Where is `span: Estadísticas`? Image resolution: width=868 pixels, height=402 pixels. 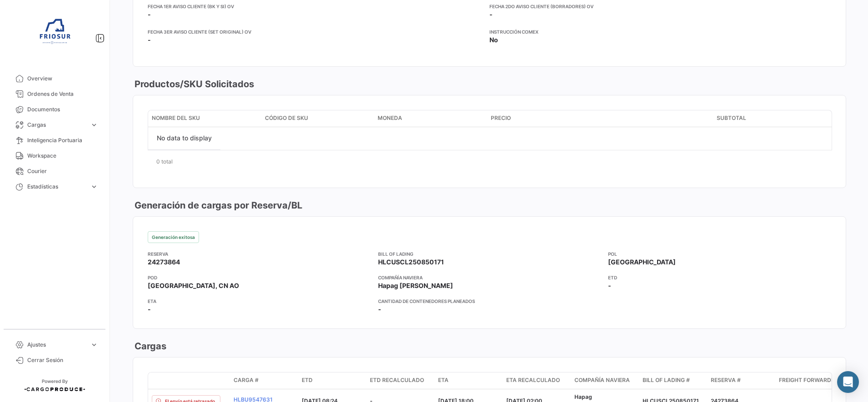
span: Estadísticas is located at coordinates (57, 187).